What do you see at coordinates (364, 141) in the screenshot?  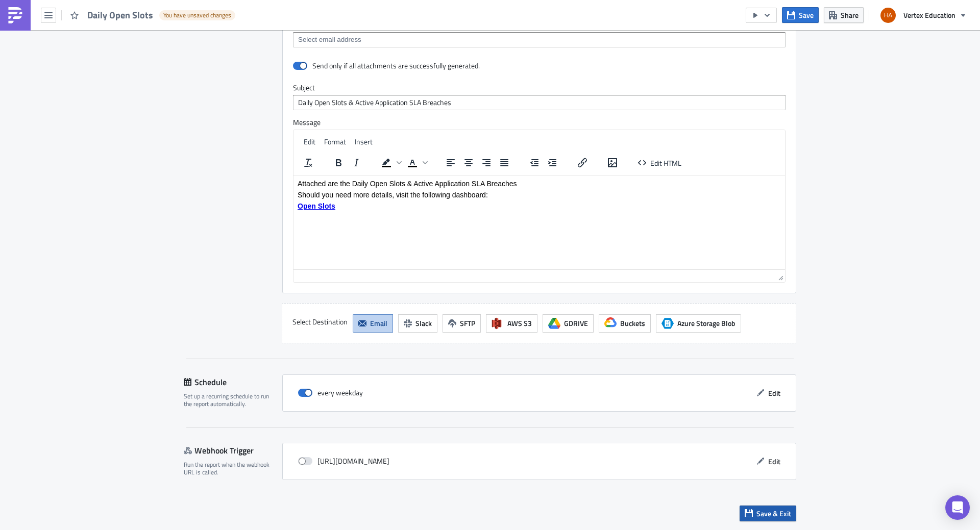 I see `span: Insert` at bounding box center [364, 141].